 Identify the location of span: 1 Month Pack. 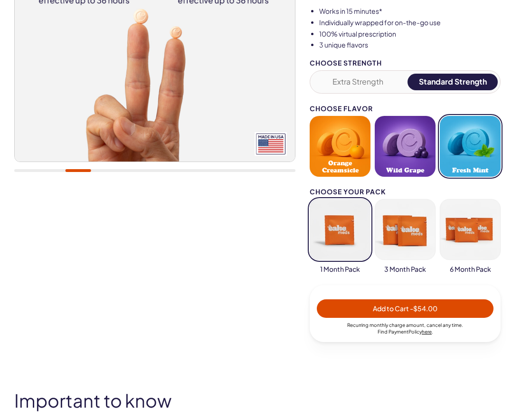
(340, 269).